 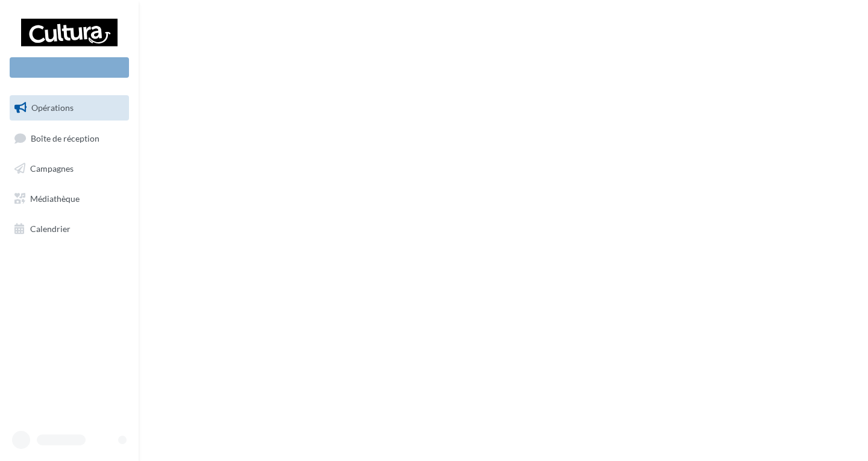 What do you see at coordinates (52, 168) in the screenshot?
I see `span: Campagnes` at bounding box center [52, 168].